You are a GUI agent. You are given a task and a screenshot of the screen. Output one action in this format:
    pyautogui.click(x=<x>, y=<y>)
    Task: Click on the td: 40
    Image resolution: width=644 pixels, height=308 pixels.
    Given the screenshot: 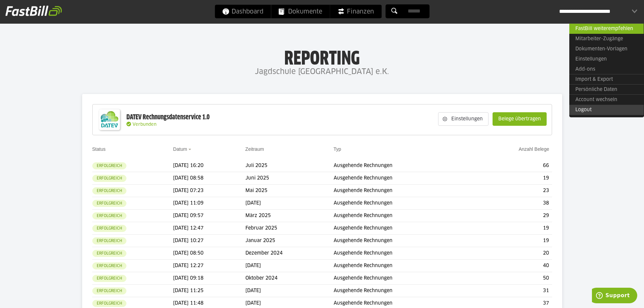 What is the action you would take?
    pyautogui.click(x=513, y=266)
    